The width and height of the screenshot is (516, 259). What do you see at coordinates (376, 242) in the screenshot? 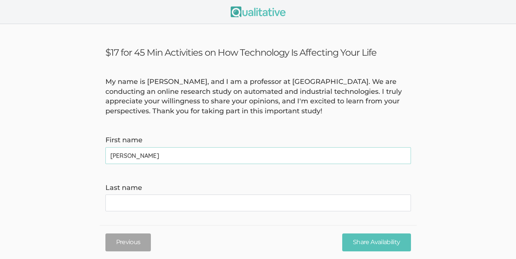
I see `input: Share Availability` at bounding box center [376, 242].